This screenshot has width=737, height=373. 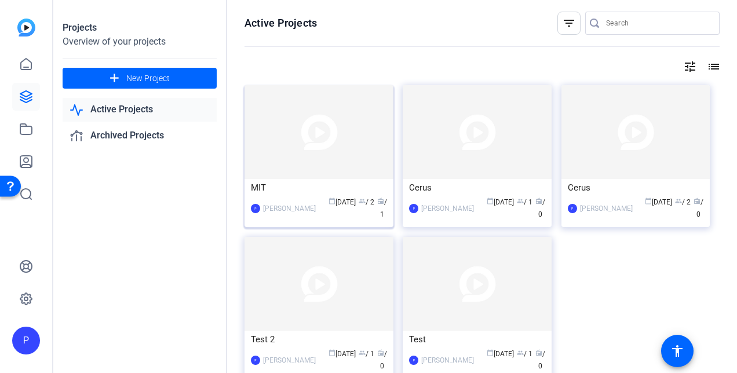 I want to click on div: Overview of your projects, so click(x=140, y=42).